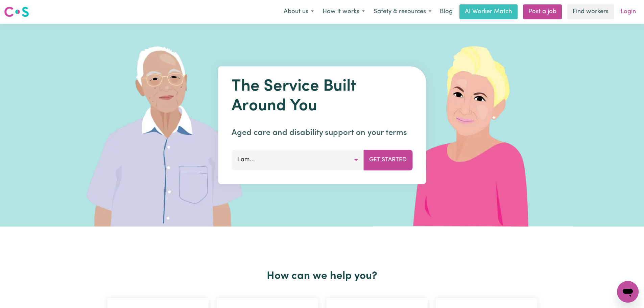  What do you see at coordinates (322, 132) in the screenshot?
I see `p: Aged care and disability support on your terms` at bounding box center [322, 132].